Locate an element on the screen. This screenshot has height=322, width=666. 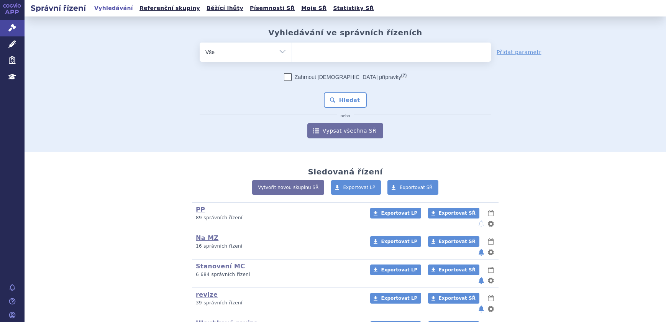
a: Přidat parametr is located at coordinates (519, 52).